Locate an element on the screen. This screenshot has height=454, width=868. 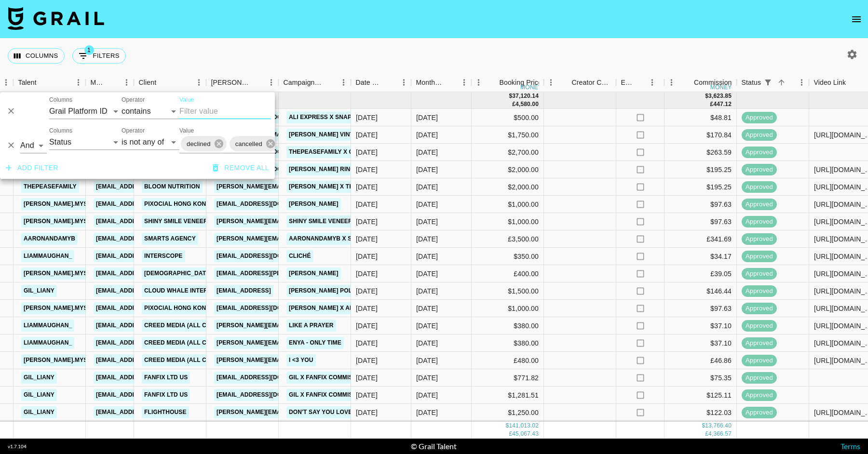
div: £3,500.00 is located at coordinates (508, 239).